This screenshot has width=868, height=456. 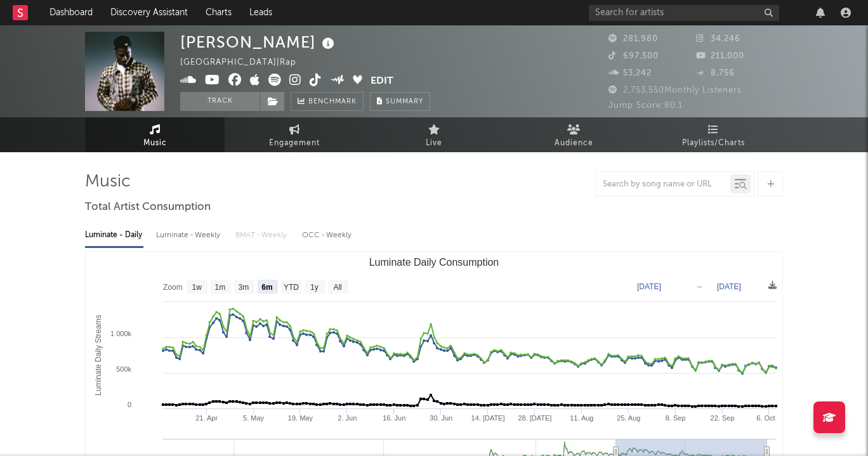 I want to click on div: Luminate - Weekly, so click(x=189, y=236).